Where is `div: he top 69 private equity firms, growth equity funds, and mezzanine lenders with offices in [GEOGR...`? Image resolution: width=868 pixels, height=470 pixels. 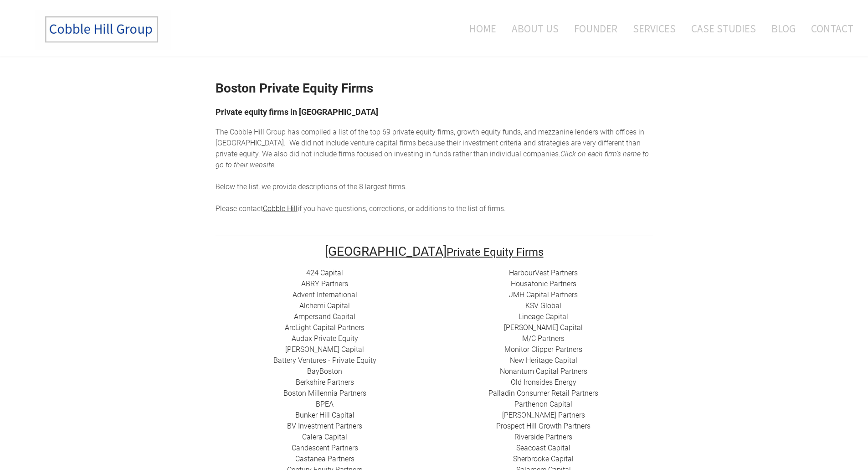 div: he top 69 private equity firms, growth equity funds, and mezzanine lenders with offices in [GEOGR... is located at coordinates (434, 170).